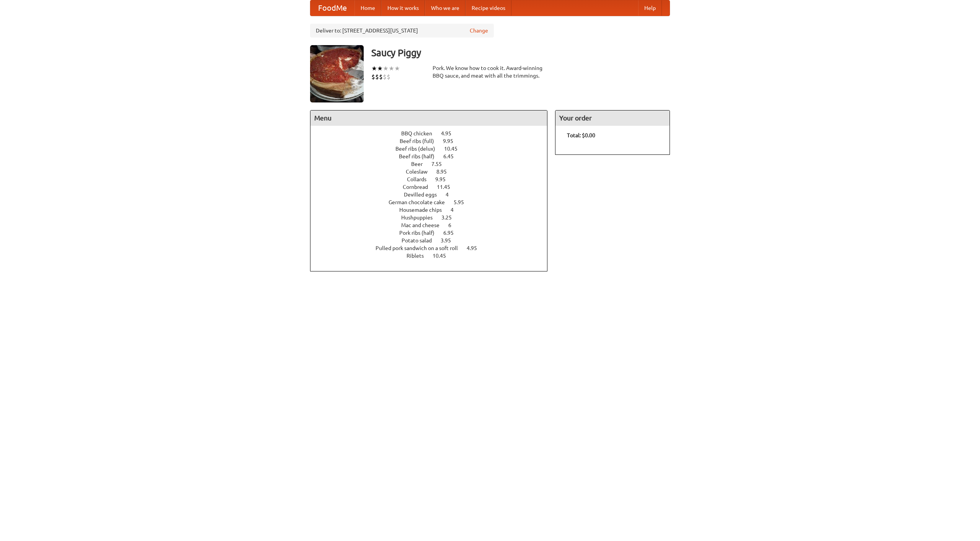  Describe the element at coordinates (403, 8) in the screenshot. I see `a: How it works` at that location.